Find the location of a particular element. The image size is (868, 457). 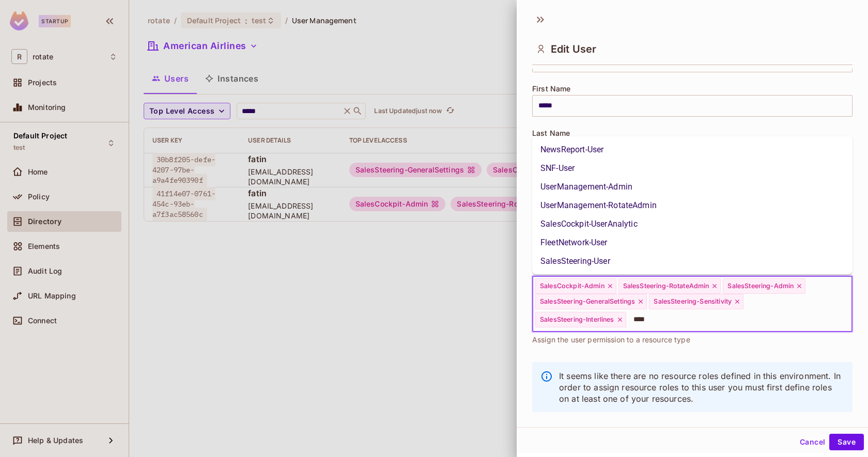

div: SalesSteering-GeneralSettings is located at coordinates (591, 301).